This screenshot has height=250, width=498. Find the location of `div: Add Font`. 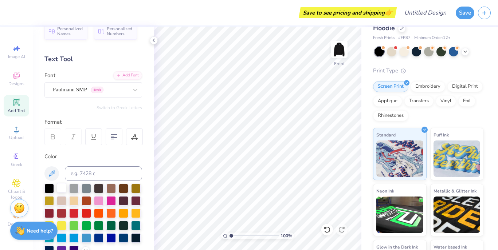

div: Add Font is located at coordinates (128, 75).